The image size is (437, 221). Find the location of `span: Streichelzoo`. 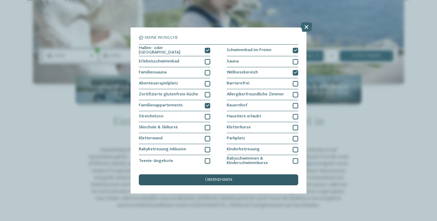

span: Streichelzoo is located at coordinates (151, 116).